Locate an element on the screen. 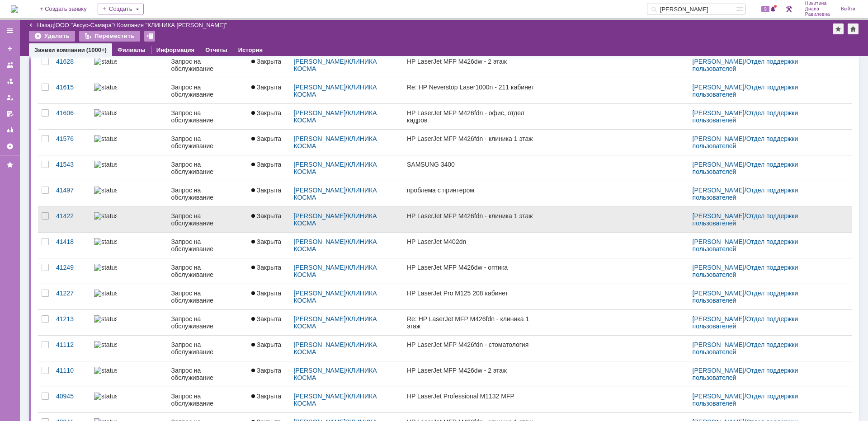  div: 41422 is located at coordinates (71, 216).